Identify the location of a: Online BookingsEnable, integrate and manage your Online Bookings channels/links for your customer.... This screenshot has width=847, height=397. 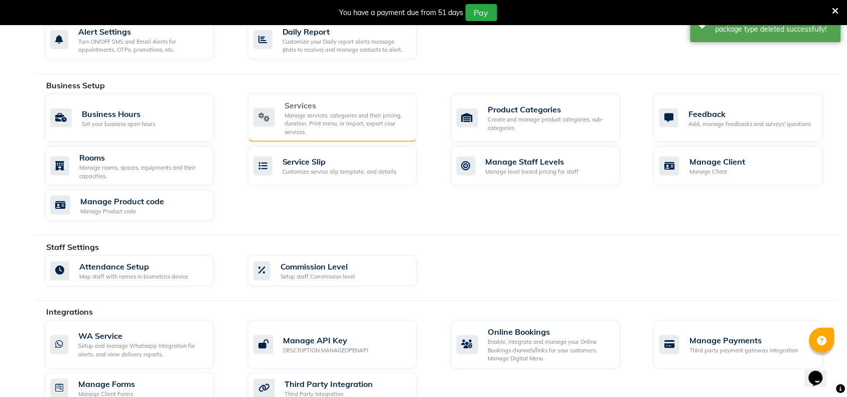
(545, 345).